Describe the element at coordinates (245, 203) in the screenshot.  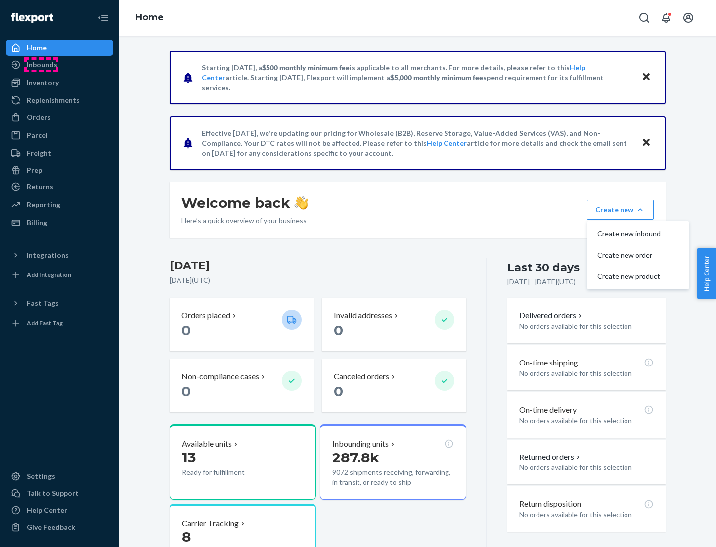
I see `h1: Welcome back` at that location.